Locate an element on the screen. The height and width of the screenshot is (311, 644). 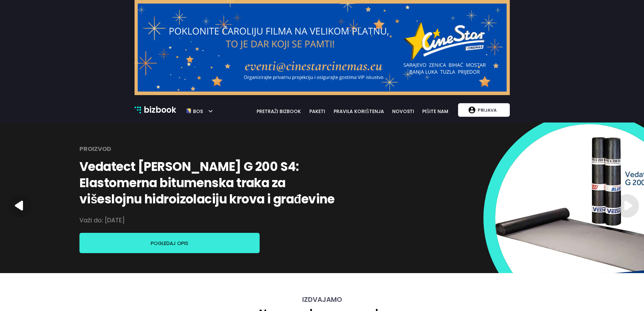
img: bizbook is located at coordinates (138, 110).